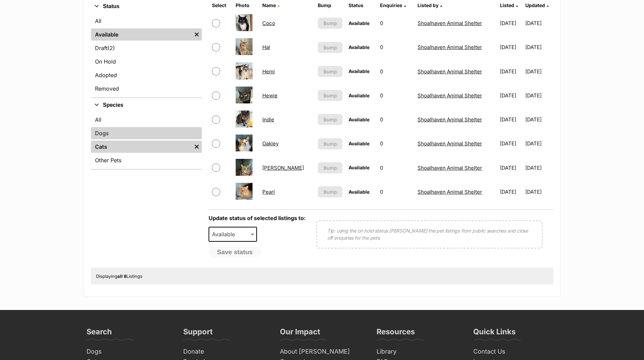 The width and height of the screenshot is (644, 360). Describe the element at coordinates (269, 5) in the screenshot. I see `span: Name` at that location.